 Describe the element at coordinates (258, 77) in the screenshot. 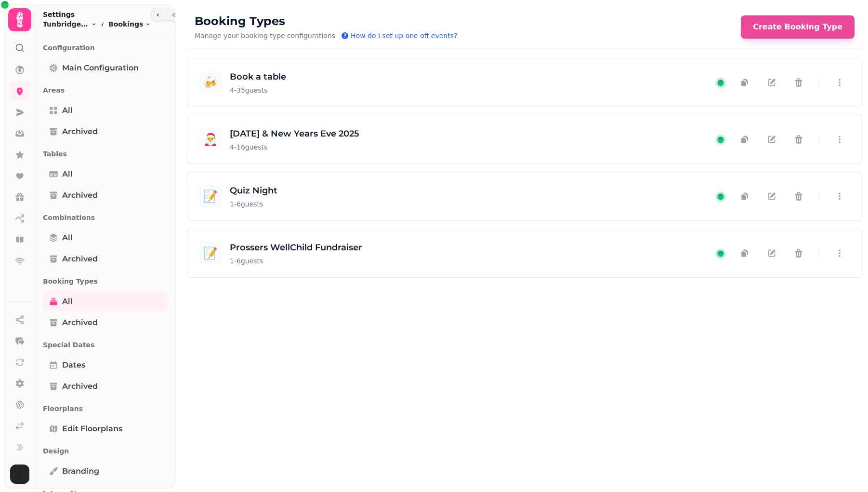

I see `h3: Book a table` at that location.